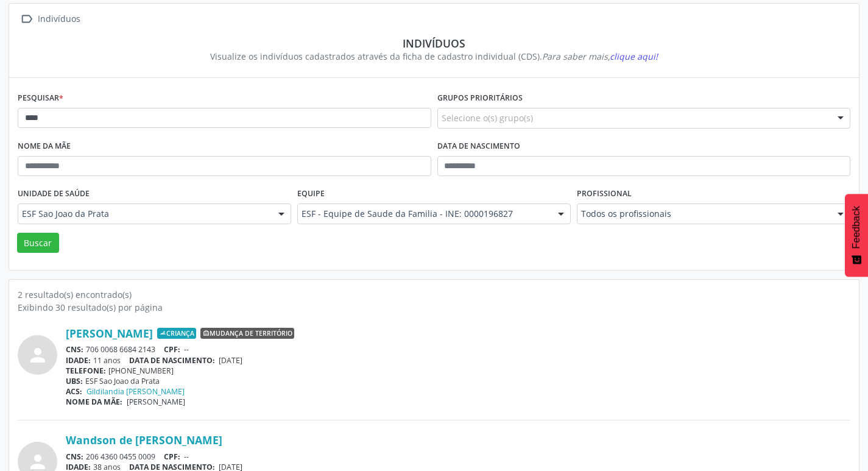 The width and height of the screenshot is (868, 471). I want to click on span: Feedback, so click(857, 228).